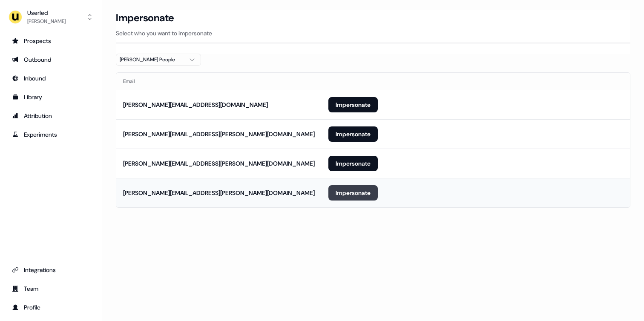  I want to click on div: Library, so click(51, 97).